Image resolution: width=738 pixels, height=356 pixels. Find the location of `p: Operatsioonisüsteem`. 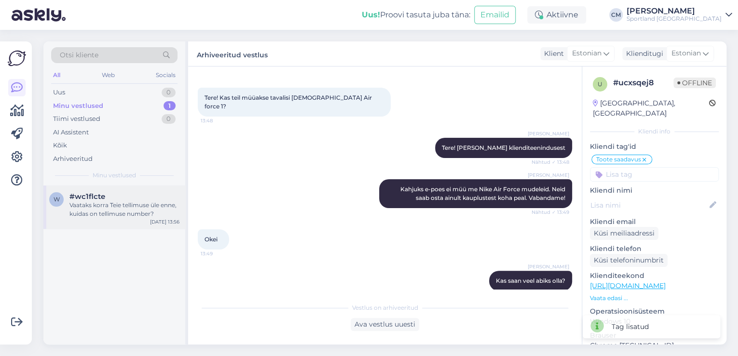

p: Operatsioonisüsteem is located at coordinates (654, 312).